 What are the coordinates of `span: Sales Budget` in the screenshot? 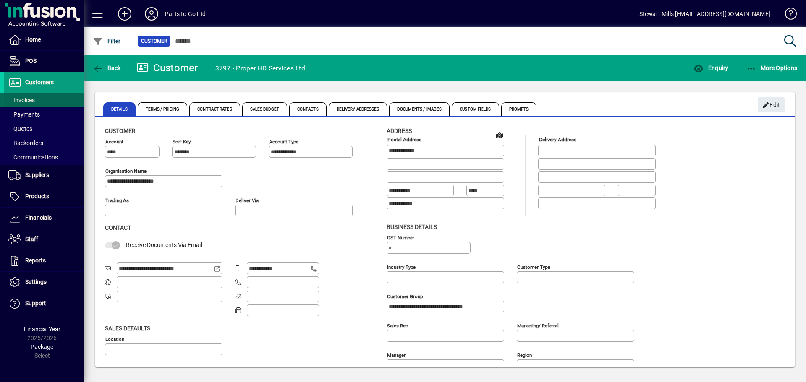 It's located at (264, 109).